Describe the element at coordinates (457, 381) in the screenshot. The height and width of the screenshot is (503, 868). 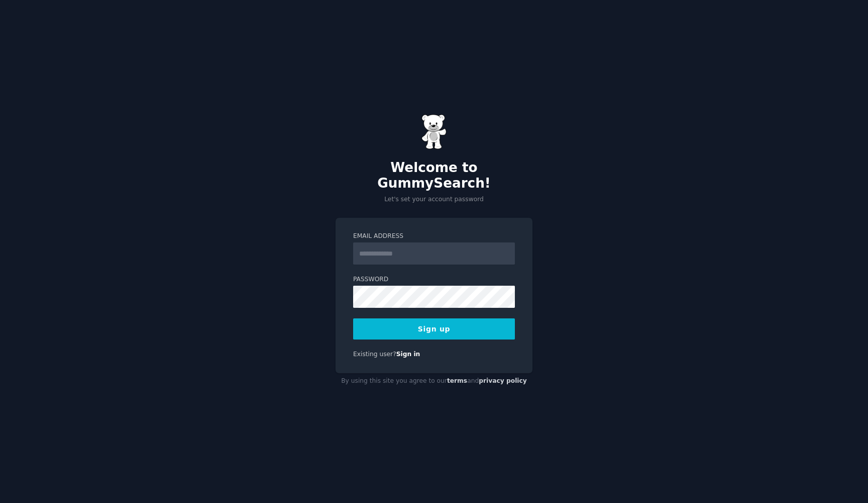
I see `a: terms` at that location.